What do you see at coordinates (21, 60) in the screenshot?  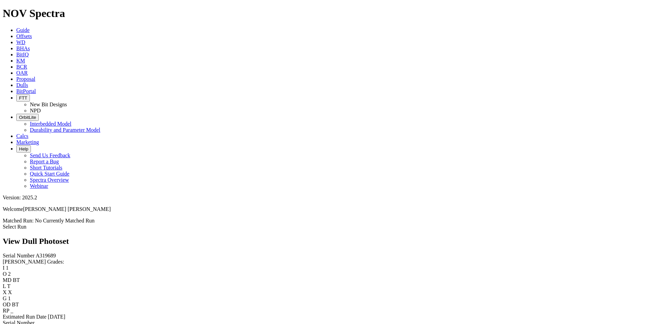 I see `span: KM` at bounding box center [21, 60].